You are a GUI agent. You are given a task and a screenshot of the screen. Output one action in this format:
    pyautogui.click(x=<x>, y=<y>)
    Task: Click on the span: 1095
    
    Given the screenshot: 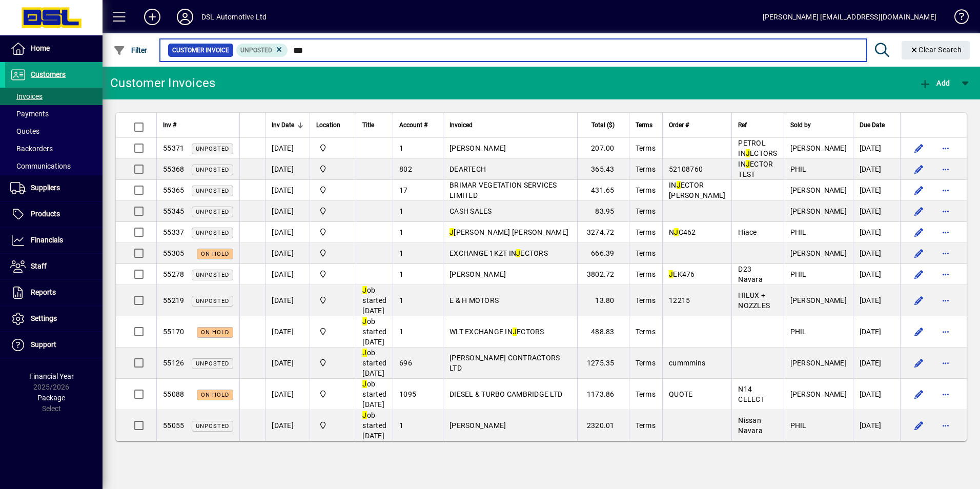 What is the action you would take?
    pyautogui.click(x=408, y=394)
    